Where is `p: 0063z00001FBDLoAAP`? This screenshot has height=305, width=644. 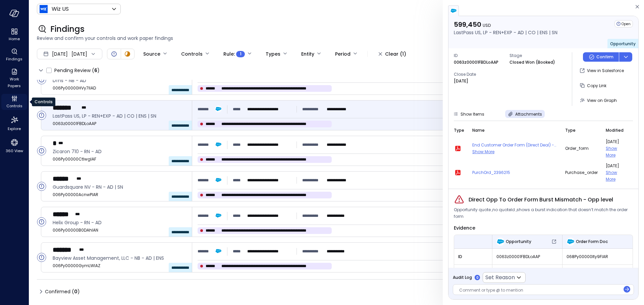
p: 0063z00001FBDLoAAP is located at coordinates (476, 63).